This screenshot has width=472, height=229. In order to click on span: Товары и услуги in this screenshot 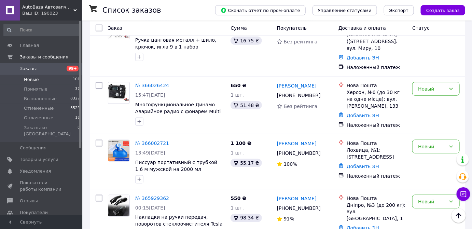, I will do `click(39, 160)`.